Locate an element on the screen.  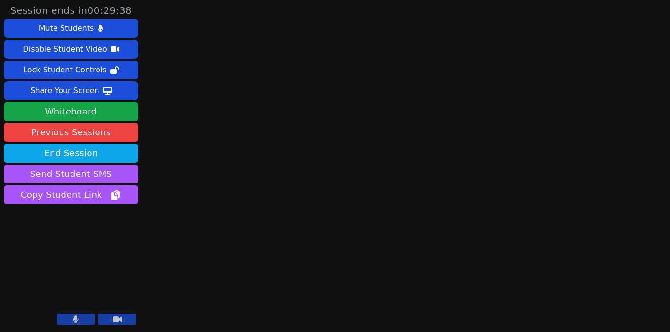
div: Lock Student Controls is located at coordinates (65, 70).